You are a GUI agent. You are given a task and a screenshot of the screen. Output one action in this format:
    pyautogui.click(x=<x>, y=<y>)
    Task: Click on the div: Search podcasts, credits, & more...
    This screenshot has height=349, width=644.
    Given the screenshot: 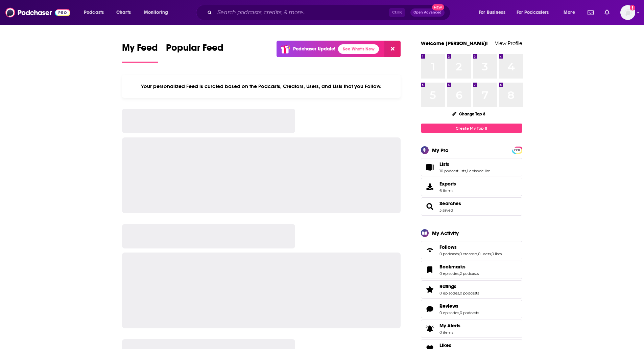 What is the action you would take?
    pyautogui.click(x=330, y=13)
    